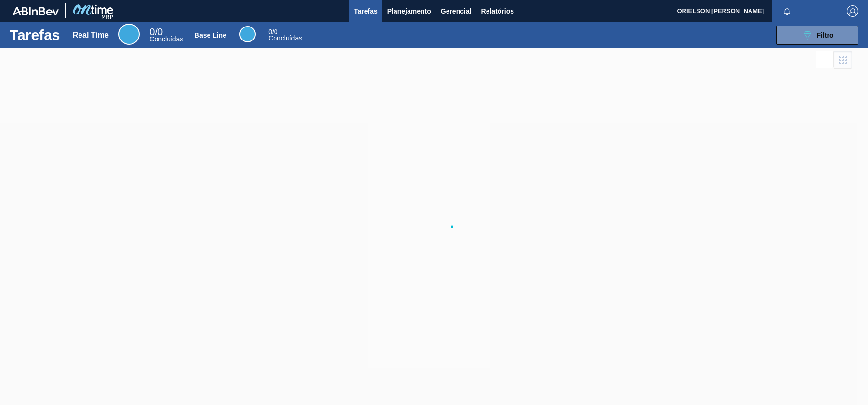 This screenshot has height=405, width=868. What do you see at coordinates (853, 11) in the screenshot?
I see `img: Logout` at bounding box center [853, 11].